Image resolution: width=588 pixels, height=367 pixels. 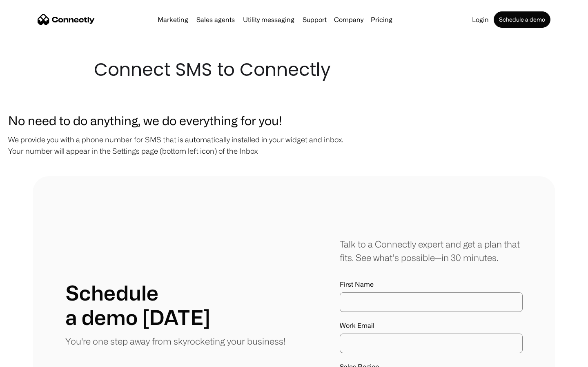 What do you see at coordinates (294, 145) in the screenshot?
I see `p: We provide you with a phone number for SMS that is automatically installed in your widget and inb...` at bounding box center [294, 145].